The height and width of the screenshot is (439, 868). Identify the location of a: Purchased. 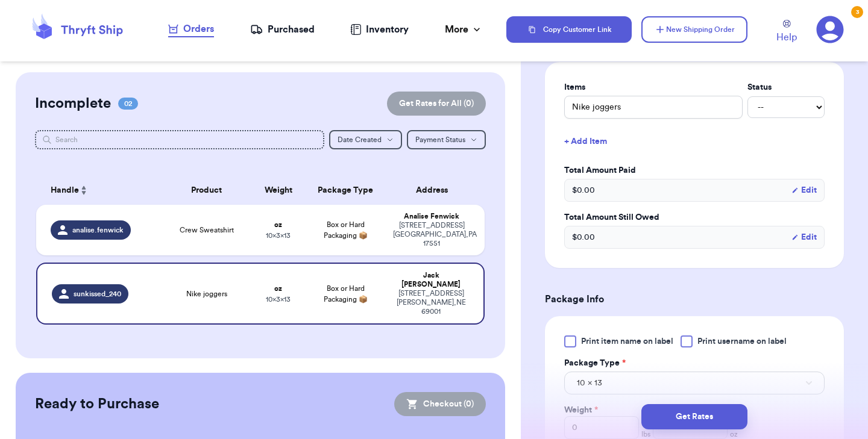
(282, 29).